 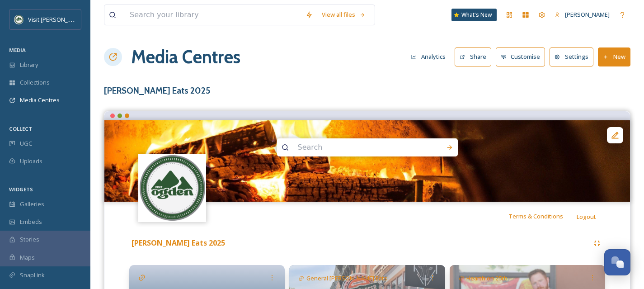 What do you see at coordinates (31, 161) in the screenshot?
I see `span: Uploads` at bounding box center [31, 161].